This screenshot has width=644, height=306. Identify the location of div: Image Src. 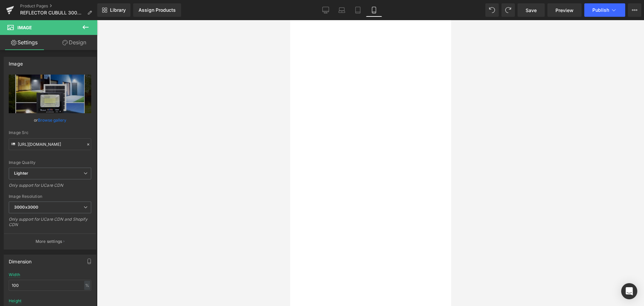
(50, 133).